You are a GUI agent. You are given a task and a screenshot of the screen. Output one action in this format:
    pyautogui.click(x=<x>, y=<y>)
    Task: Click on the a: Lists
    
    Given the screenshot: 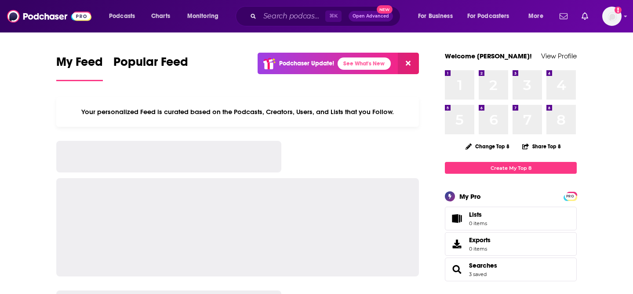 What is the action you would take?
    pyautogui.click(x=511, y=219)
    